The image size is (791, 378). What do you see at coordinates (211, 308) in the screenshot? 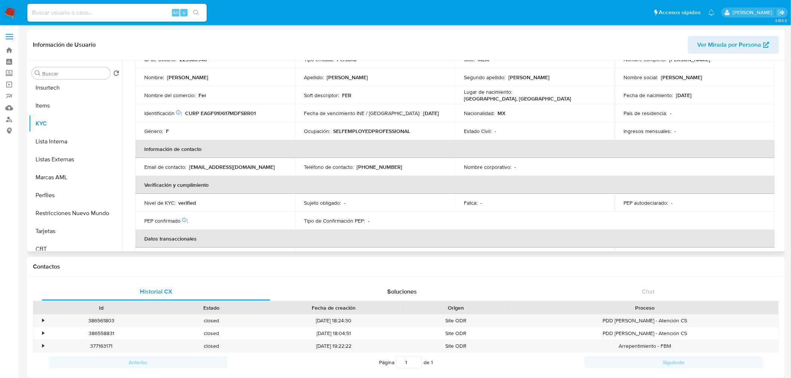
I see `div: Estado` at bounding box center [211, 308].